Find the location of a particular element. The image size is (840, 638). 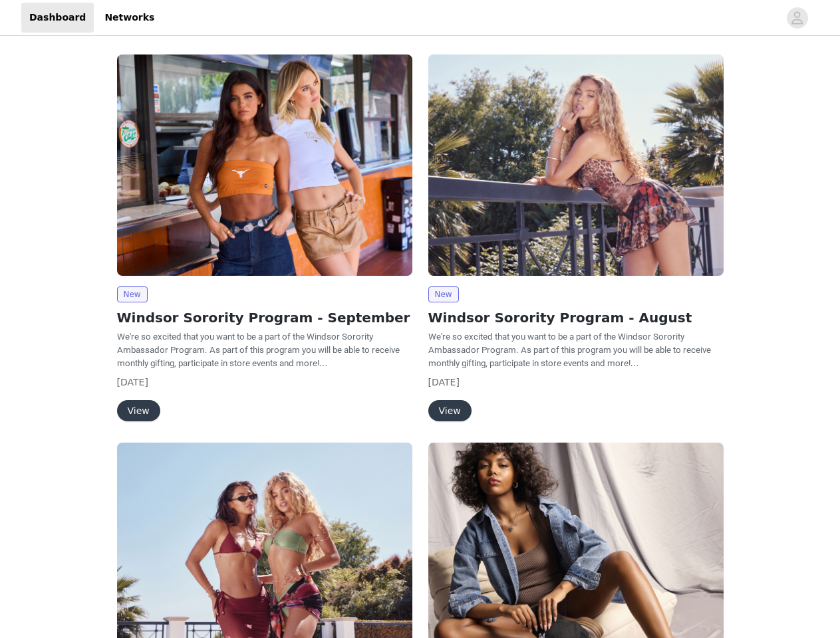

h2: Windsor Sorority Program - August is located at coordinates (576, 318).